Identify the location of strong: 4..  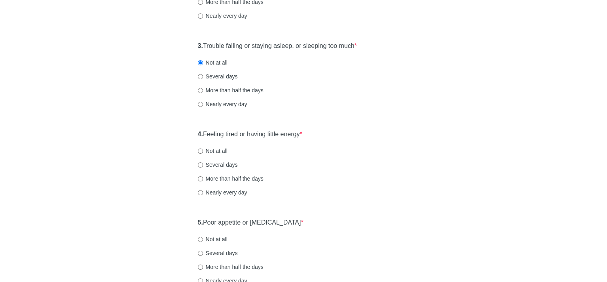
(200, 134).